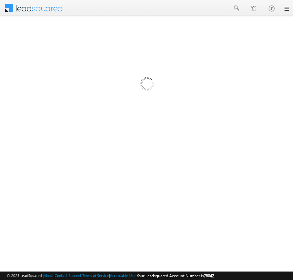  Describe the element at coordinates (175, 276) in the screenshot. I see `span: Your Leadsquared Account Number is` at that location.